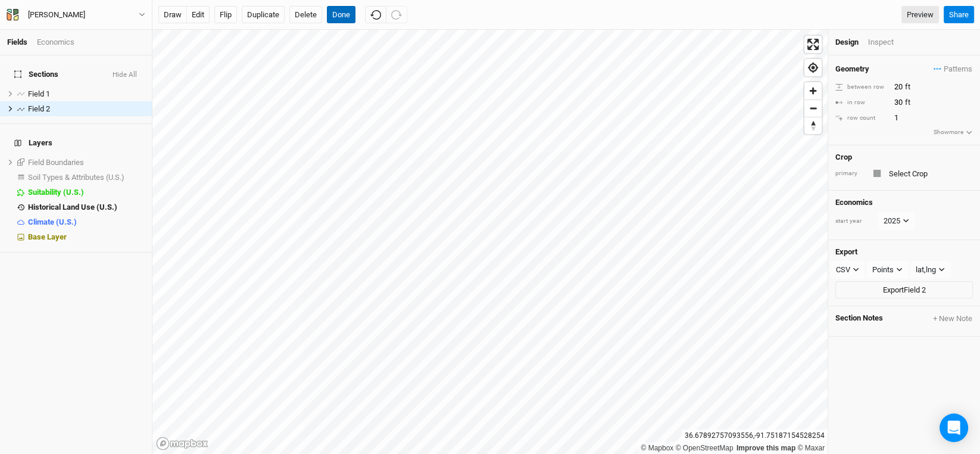  Describe the element at coordinates (850, 173) in the screenshot. I see `div: primary` at that location.